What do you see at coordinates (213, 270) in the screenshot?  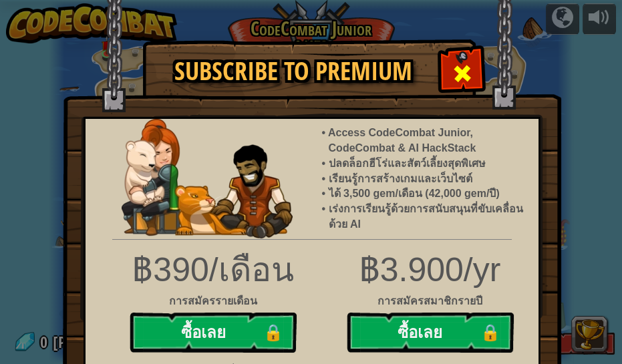 I see `div: ฿390/เดือน` at bounding box center [213, 270].